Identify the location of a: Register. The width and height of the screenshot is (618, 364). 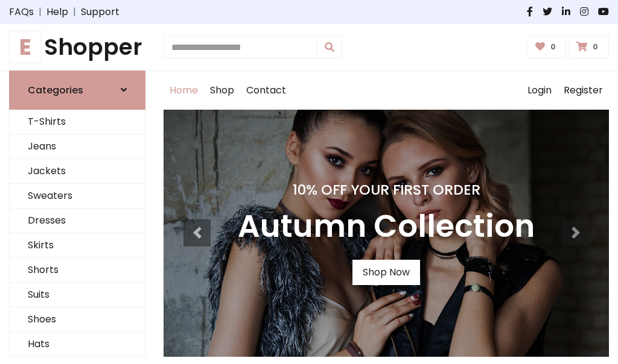
(583, 90).